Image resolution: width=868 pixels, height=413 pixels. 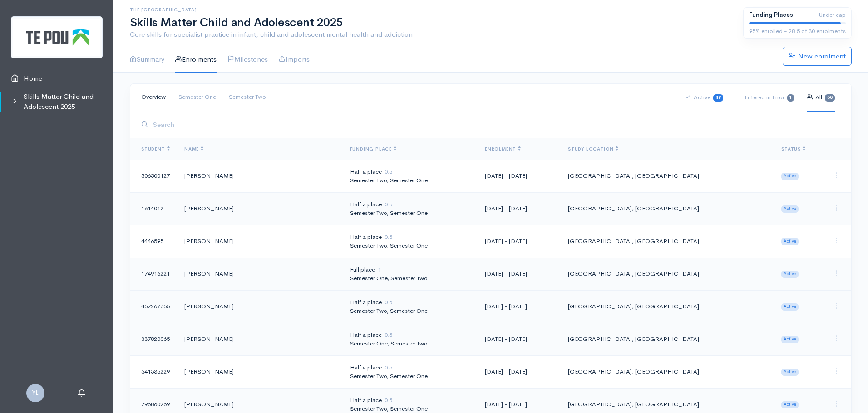 I want to click on b: Funding Places, so click(x=770, y=14).